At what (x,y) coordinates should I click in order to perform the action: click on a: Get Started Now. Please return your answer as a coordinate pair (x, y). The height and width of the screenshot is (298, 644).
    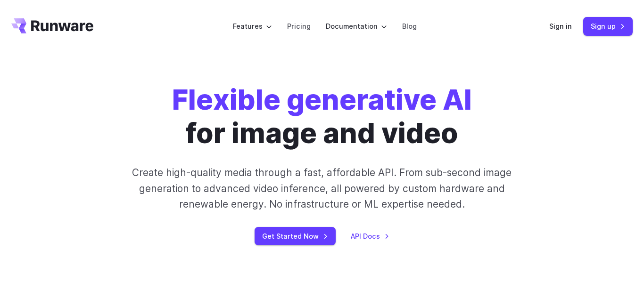
    Looking at the image, I should click on (295, 236).